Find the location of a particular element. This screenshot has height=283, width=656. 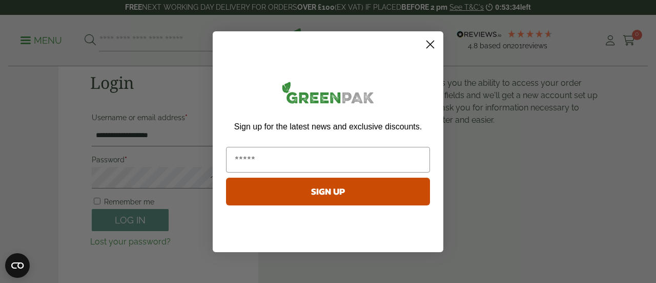

button: Close dialog is located at coordinates (430, 44).